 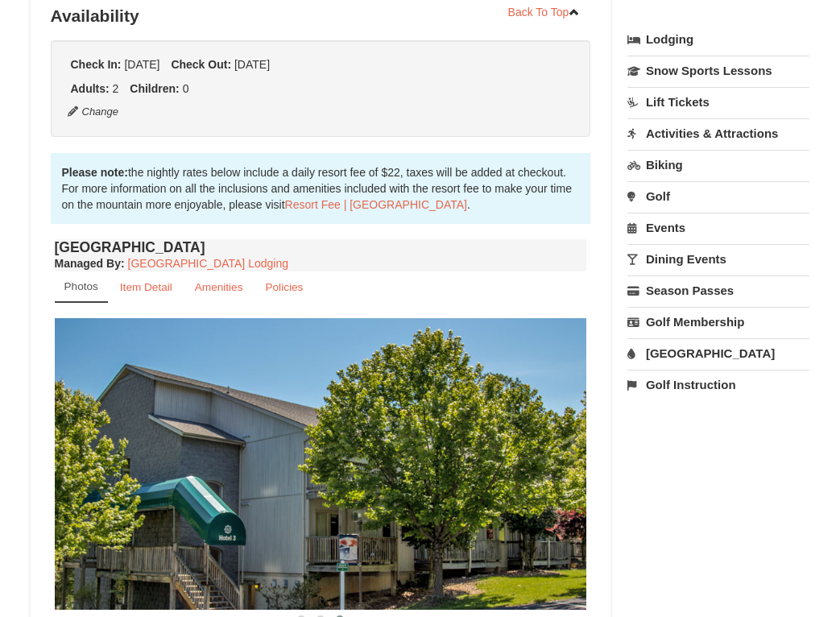 What do you see at coordinates (146, 287) in the screenshot?
I see `small: Item Detail` at bounding box center [146, 287].